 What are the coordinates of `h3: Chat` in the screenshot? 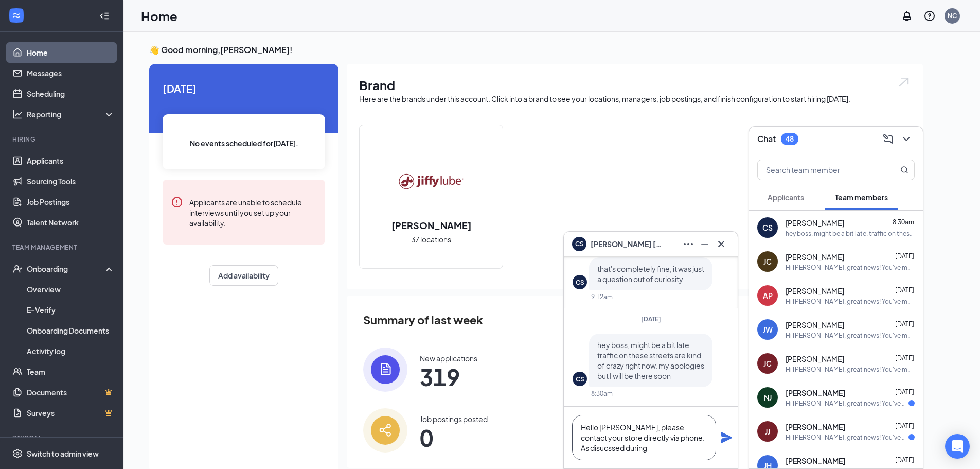 It's located at (766, 139).